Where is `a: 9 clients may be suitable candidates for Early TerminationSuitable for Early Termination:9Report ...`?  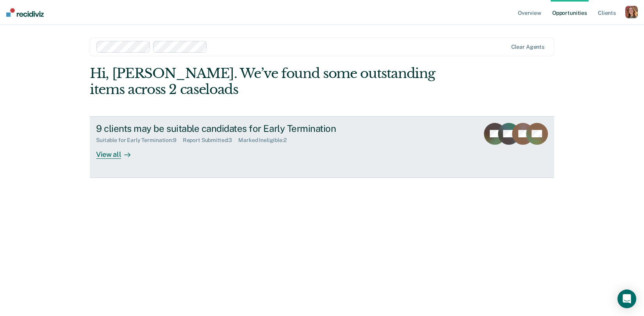
a: 9 clients may be suitable candidates for Early TerminationSuitable for Early Termination:9Report ... is located at coordinates (322, 147).